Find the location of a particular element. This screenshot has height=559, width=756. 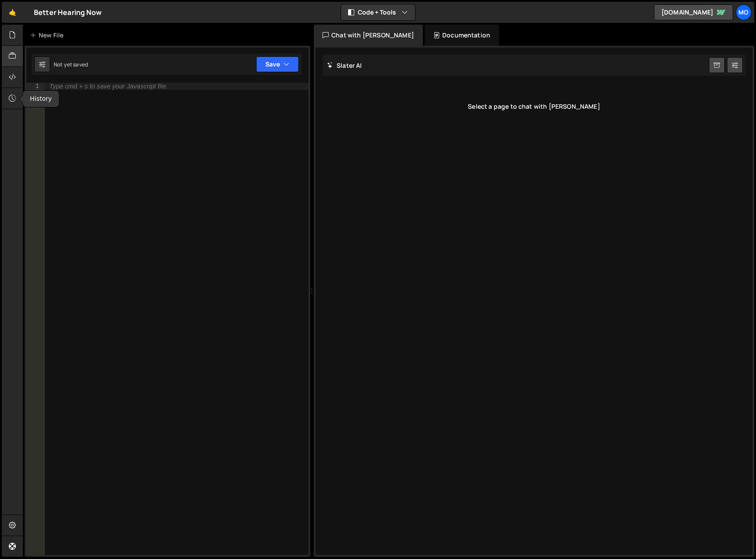

div: Not yet saved is located at coordinates (70, 64).